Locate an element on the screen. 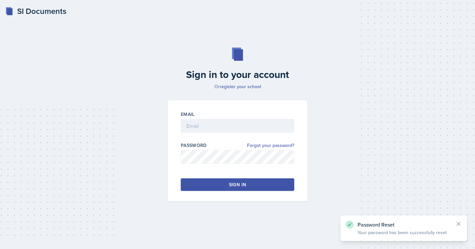 The height and width of the screenshot is (249, 475). label: Email is located at coordinates (188, 114).